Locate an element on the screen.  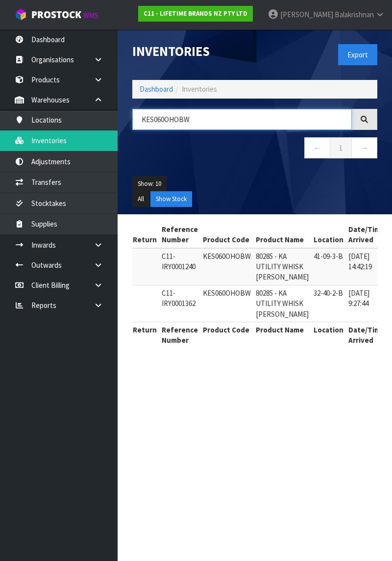
button: Show Stock is located at coordinates (171, 199).